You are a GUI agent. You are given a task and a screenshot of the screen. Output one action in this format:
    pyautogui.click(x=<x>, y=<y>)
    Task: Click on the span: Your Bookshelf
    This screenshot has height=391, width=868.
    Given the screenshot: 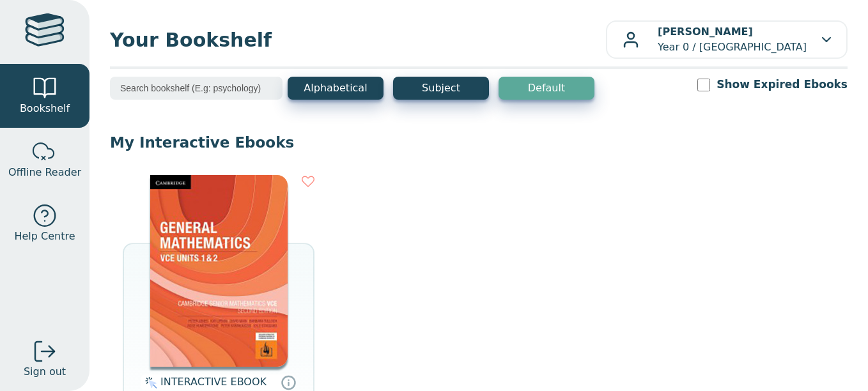 What is the action you would take?
    pyautogui.click(x=358, y=39)
    